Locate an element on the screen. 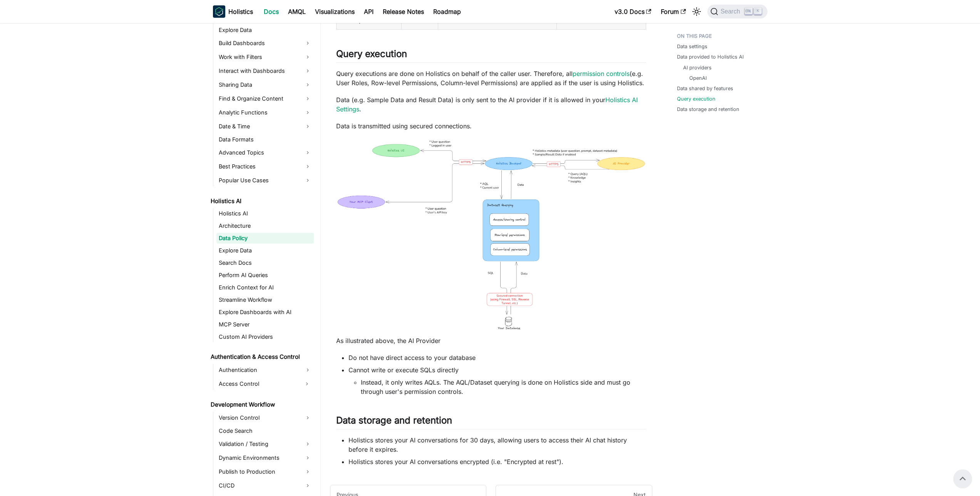 This screenshot has height=496, width=980. a: Visualizations is located at coordinates (334, 12).